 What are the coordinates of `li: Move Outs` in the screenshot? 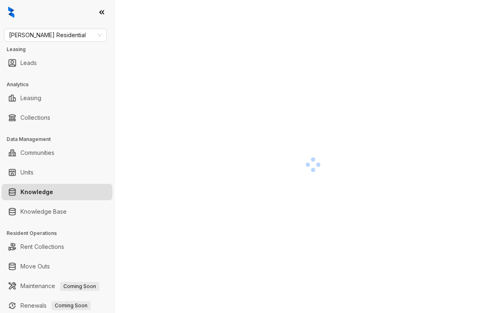 It's located at (57, 267).